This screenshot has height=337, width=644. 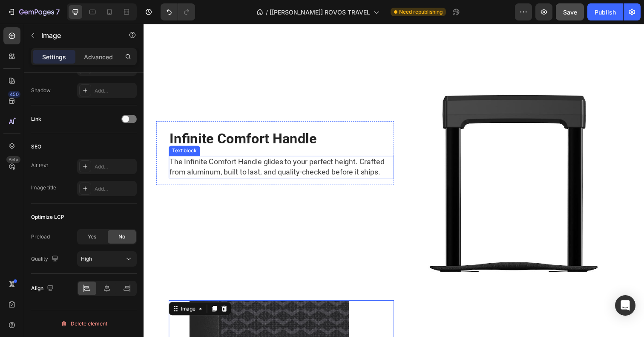 I want to click on div: Align, so click(x=43, y=289).